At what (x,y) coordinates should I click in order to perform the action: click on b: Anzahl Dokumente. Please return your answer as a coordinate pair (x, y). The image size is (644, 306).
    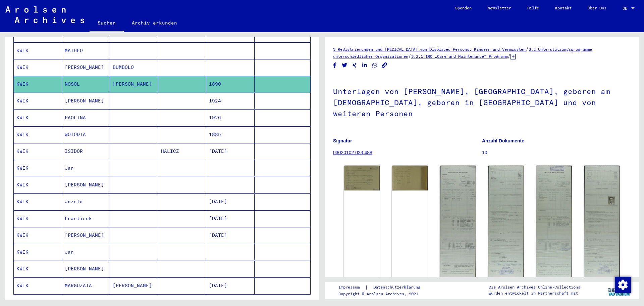
    Looking at the image, I should click on (503, 141).